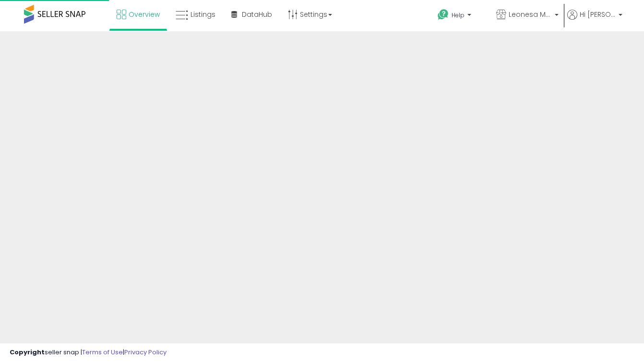 The height and width of the screenshot is (362, 644). Describe the element at coordinates (257, 14) in the screenshot. I see `span: DataHub` at that location.